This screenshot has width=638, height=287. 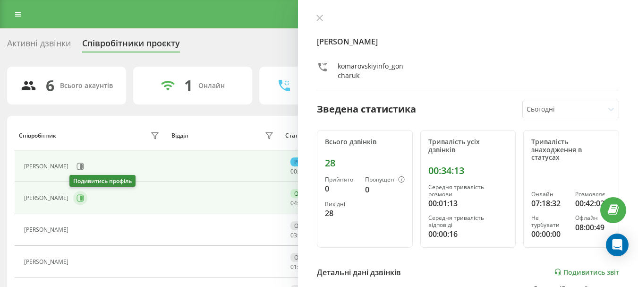 What do you see at coordinates (468, 234) in the screenshot?
I see `div: 00:00:16` at bounding box center [468, 234].